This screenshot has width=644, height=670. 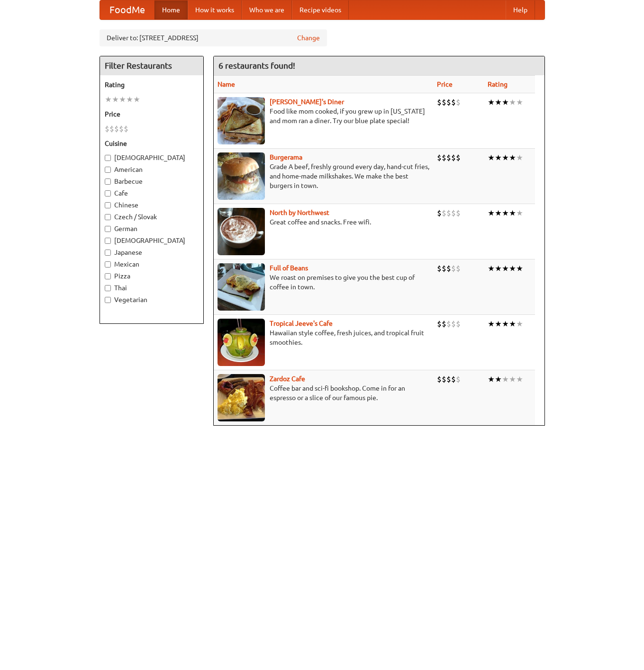 What do you see at coordinates (241, 121) in the screenshot?
I see `img: sallys.jpg` at bounding box center [241, 121].